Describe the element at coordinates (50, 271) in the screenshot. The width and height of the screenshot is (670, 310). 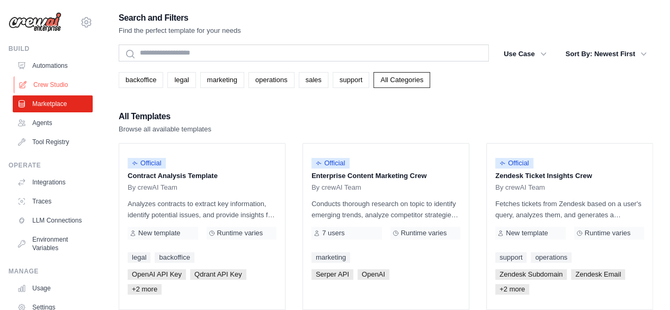
I see `div: Manage` at that location.